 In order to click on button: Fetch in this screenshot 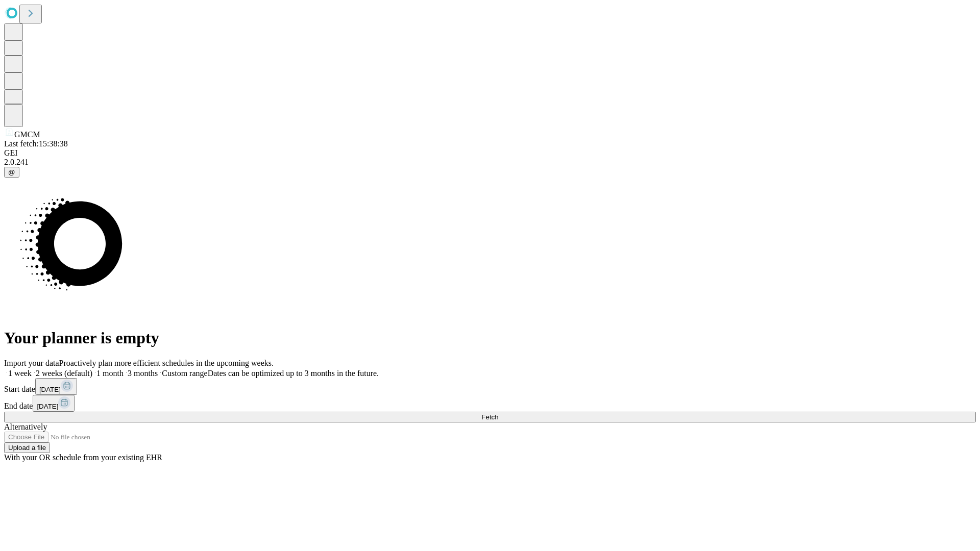, I will do `click(490, 417)`.